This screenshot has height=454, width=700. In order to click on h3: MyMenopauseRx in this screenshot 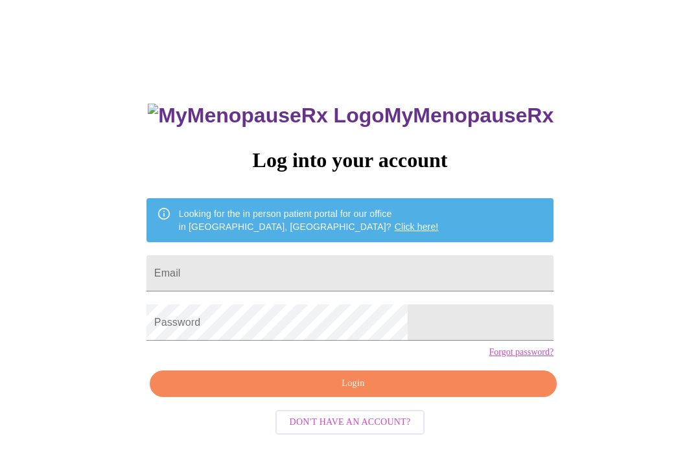, I will do `click(351, 115)`.